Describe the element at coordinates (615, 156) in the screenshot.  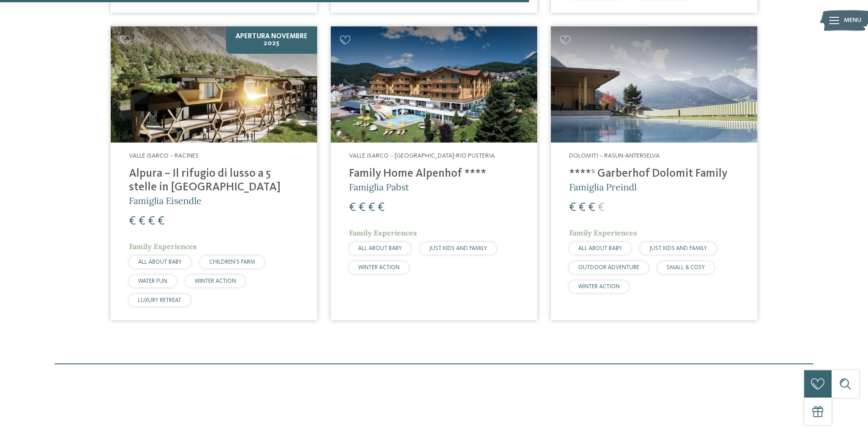
I see `span: Dolomiti – Rasun-Anterselva` at that location.